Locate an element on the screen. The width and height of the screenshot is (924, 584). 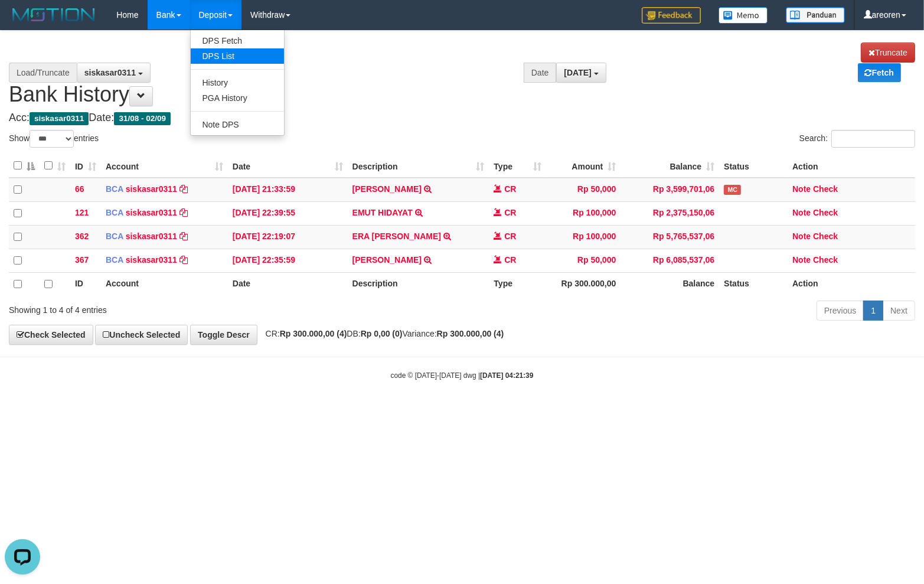
span: 362 is located at coordinates (81, 236).